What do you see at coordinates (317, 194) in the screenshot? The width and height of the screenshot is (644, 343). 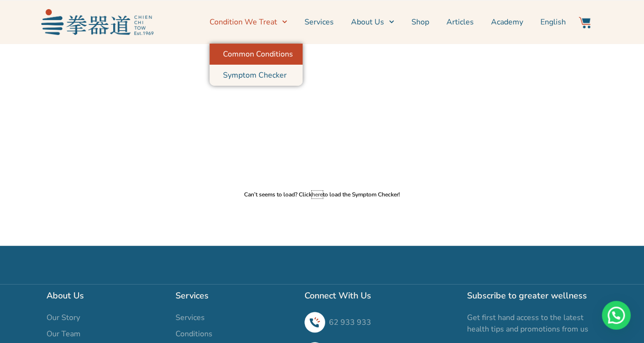 I see `a: here` at bounding box center [317, 194].